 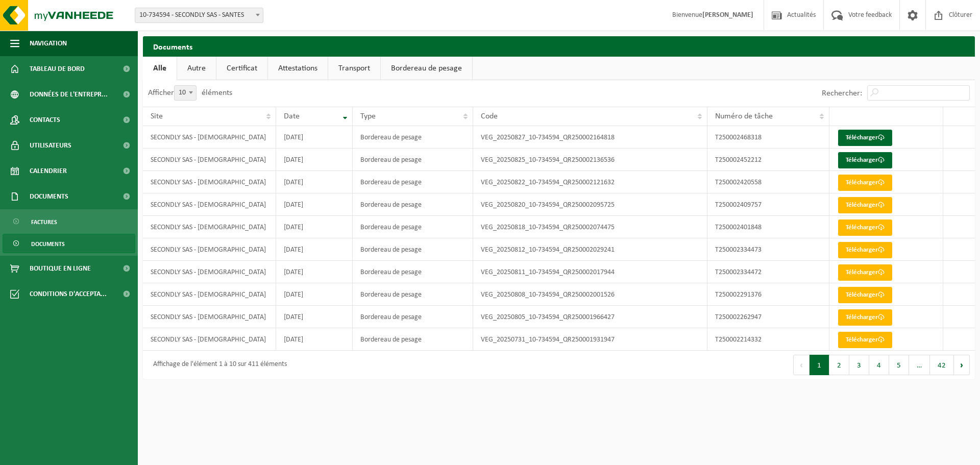 I want to click on span: Données de l'entrepr..., so click(x=68, y=95).